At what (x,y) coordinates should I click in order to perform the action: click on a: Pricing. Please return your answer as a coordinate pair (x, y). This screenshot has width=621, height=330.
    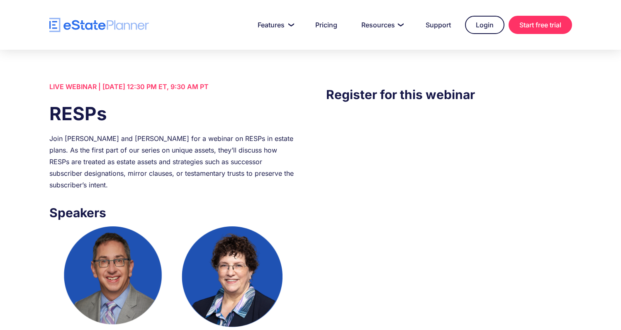
    Looking at the image, I should click on (326, 25).